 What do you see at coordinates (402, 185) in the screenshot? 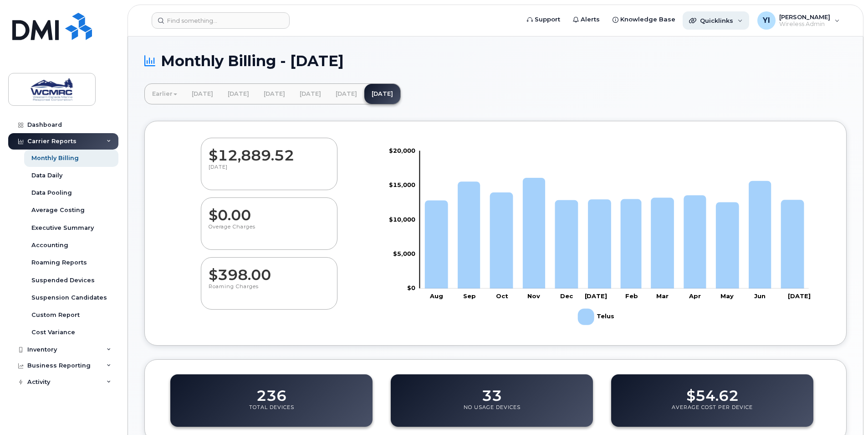
I see `tspan: $15,000` at bounding box center [402, 185].